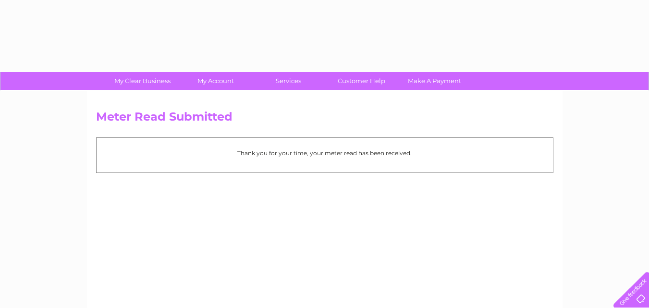 This screenshot has height=308, width=649. I want to click on a: Customer Help, so click(361, 81).